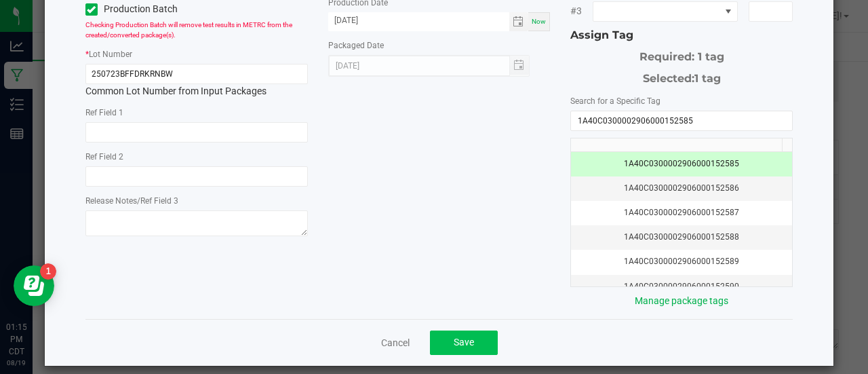 Image resolution: width=868 pixels, height=374 pixels. What do you see at coordinates (682, 35) in the screenshot?
I see `div: Assign Tag` at bounding box center [682, 35].